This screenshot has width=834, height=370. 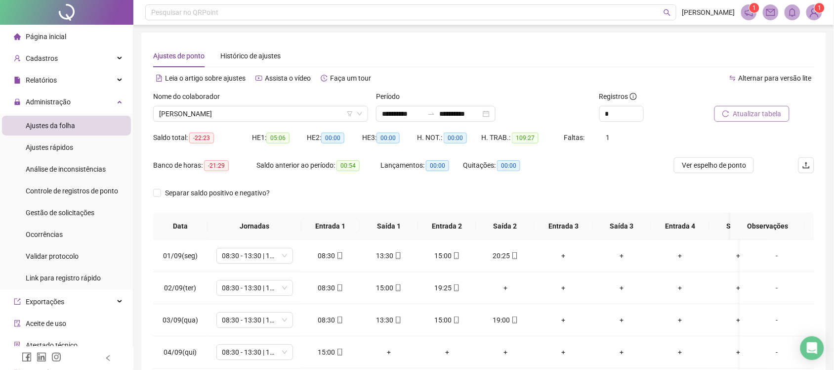 What do you see at coordinates (108, 358) in the screenshot?
I see `span: left` at bounding box center [108, 358].